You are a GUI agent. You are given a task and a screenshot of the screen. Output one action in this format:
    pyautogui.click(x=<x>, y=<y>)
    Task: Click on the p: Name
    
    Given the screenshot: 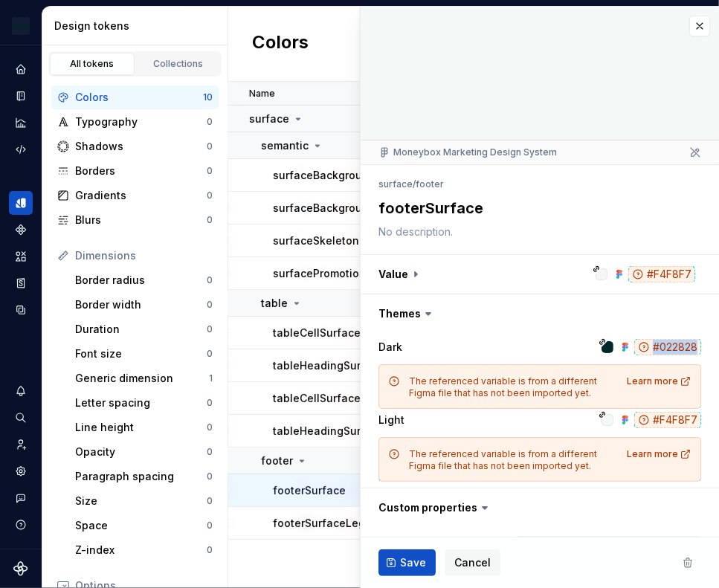 What is the action you would take?
    pyautogui.click(x=262, y=94)
    